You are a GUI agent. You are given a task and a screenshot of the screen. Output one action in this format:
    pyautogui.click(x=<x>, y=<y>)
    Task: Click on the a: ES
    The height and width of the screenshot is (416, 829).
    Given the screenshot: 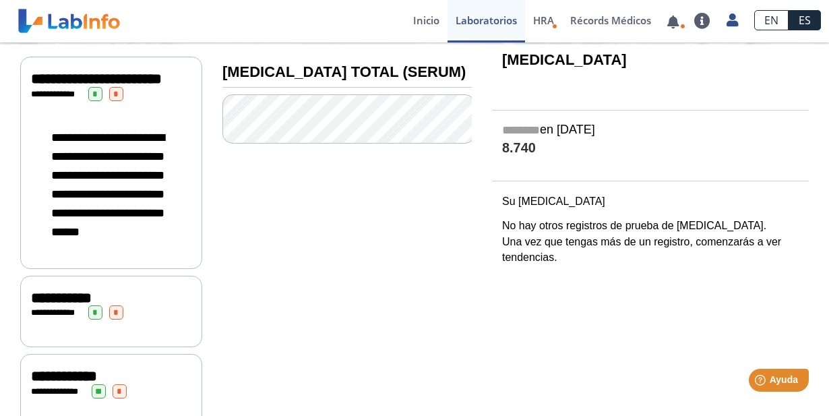 What is the action you would take?
    pyautogui.click(x=805, y=20)
    